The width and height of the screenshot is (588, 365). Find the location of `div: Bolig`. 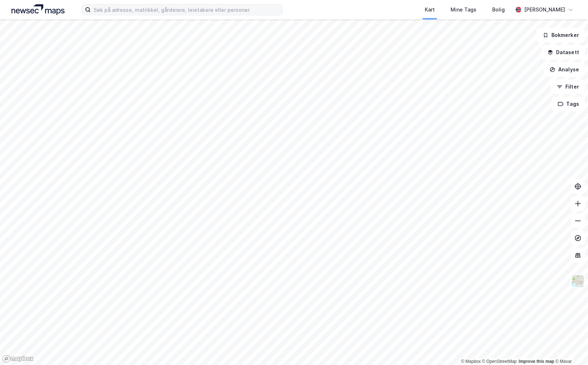

div: Bolig is located at coordinates (499, 10).